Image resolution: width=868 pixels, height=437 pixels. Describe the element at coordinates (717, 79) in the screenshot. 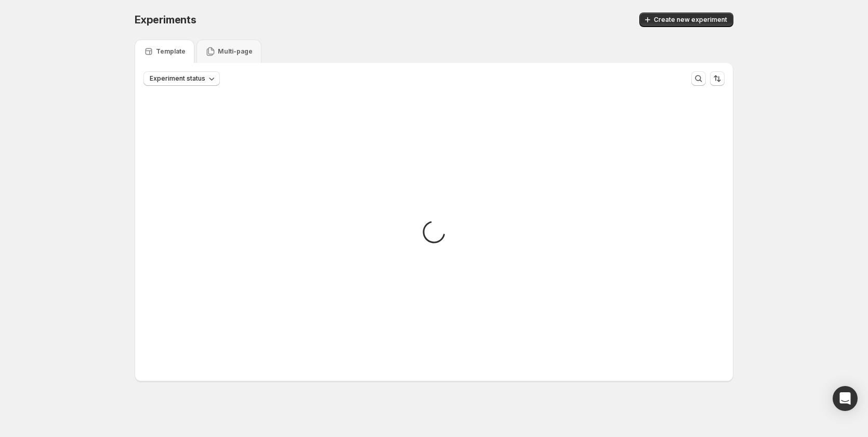

I see `button: Sort the results` at that location.